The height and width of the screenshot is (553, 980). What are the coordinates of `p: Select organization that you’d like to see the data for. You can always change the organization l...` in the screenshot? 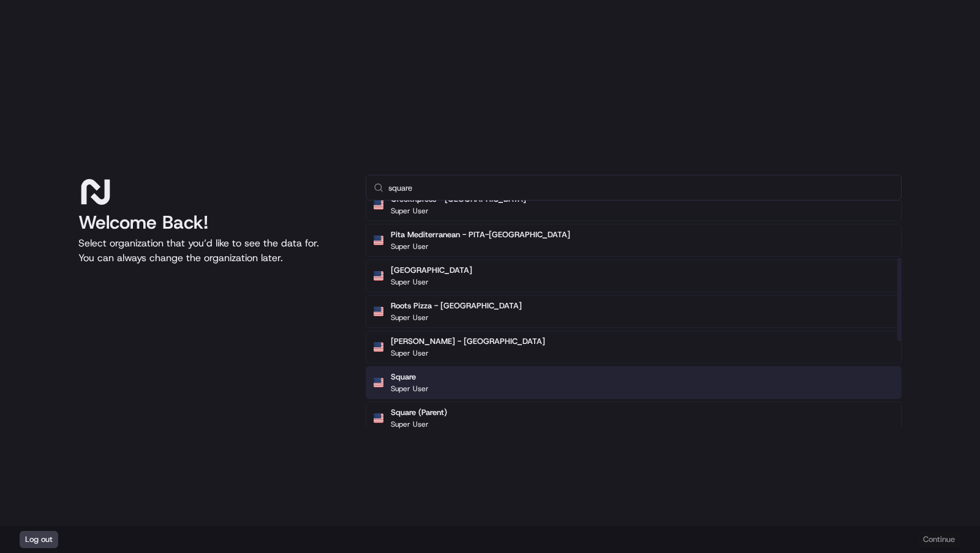 It's located at (212, 250).